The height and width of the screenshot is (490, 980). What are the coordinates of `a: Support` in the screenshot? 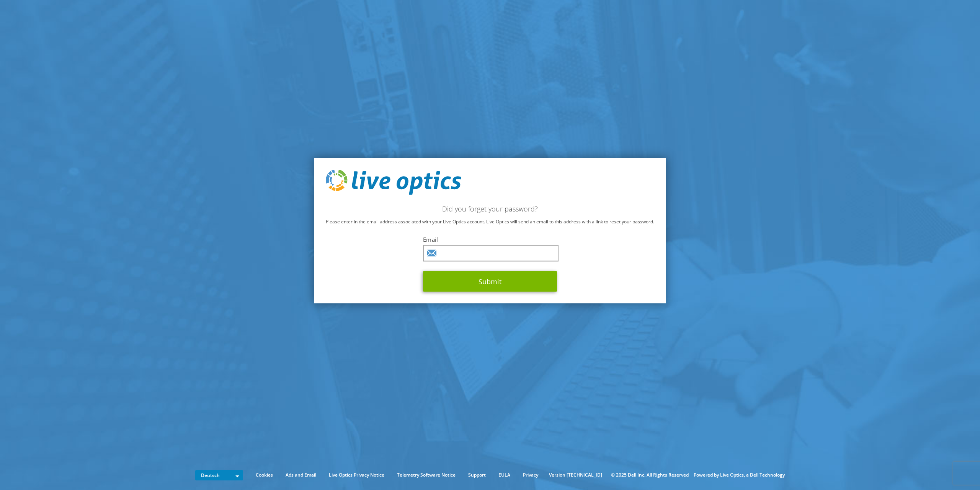 It's located at (477, 474).